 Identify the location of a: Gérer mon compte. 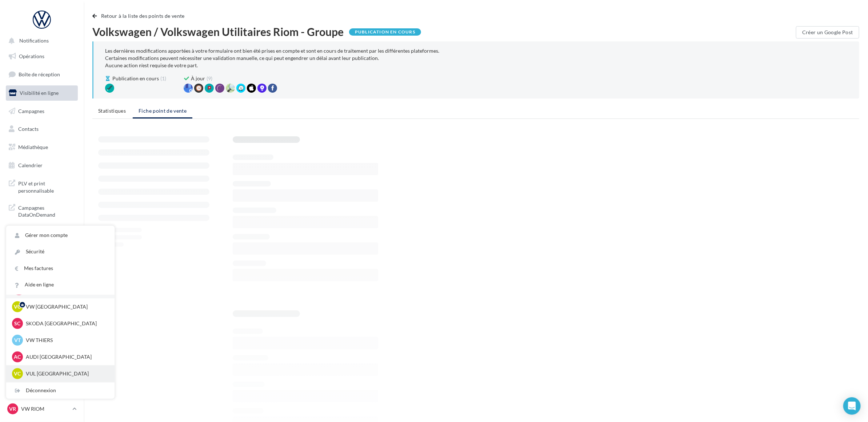
(61, 235).